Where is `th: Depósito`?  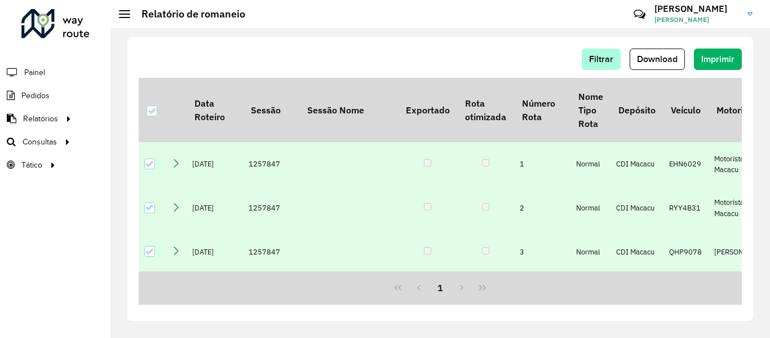 th: Depósito is located at coordinates (636, 110).